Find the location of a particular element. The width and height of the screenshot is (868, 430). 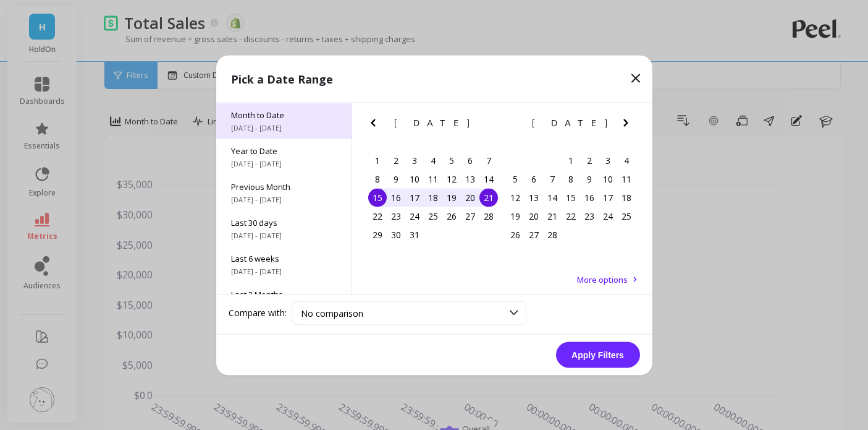

div: Choose Saturday, January 21st, 2023 is located at coordinates (488, 197).